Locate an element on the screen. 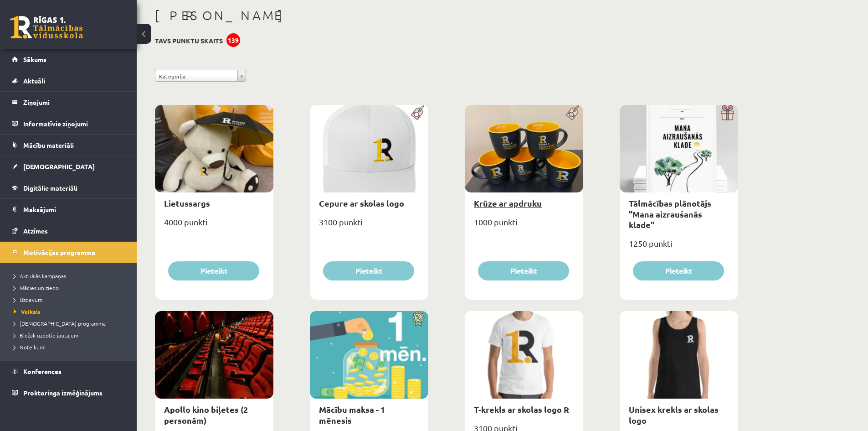 The image size is (868, 431). span: Aktuāli is located at coordinates (34, 81).